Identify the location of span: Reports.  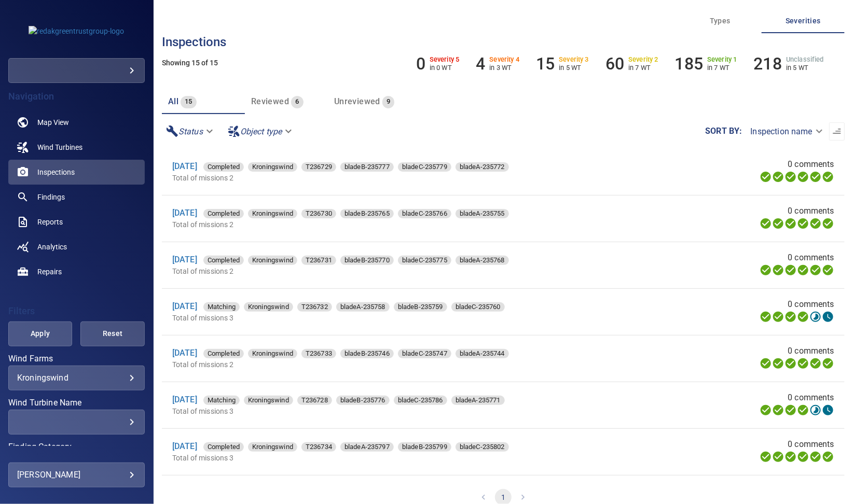
(50, 222).